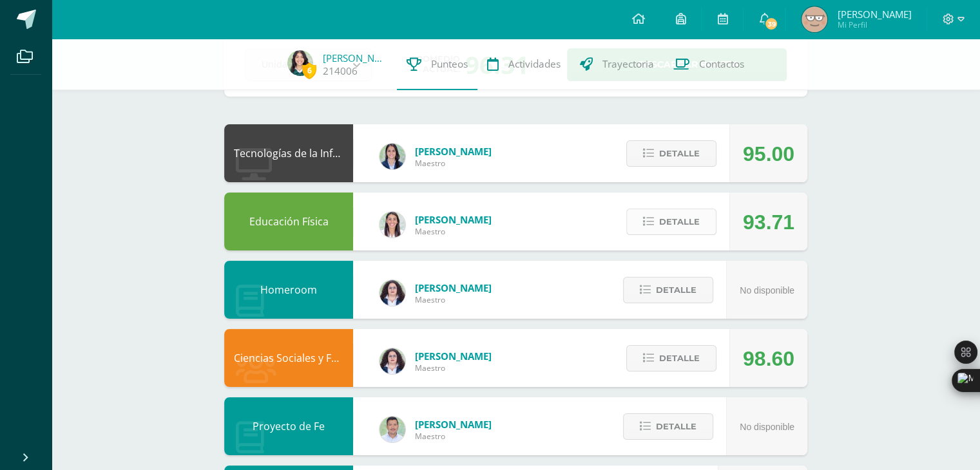  What do you see at coordinates (309, 70) in the screenshot?
I see `span: 6` at bounding box center [309, 70].